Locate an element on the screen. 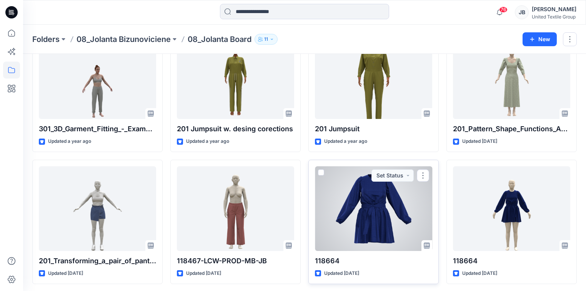  button: 11 is located at coordinates (266, 39).